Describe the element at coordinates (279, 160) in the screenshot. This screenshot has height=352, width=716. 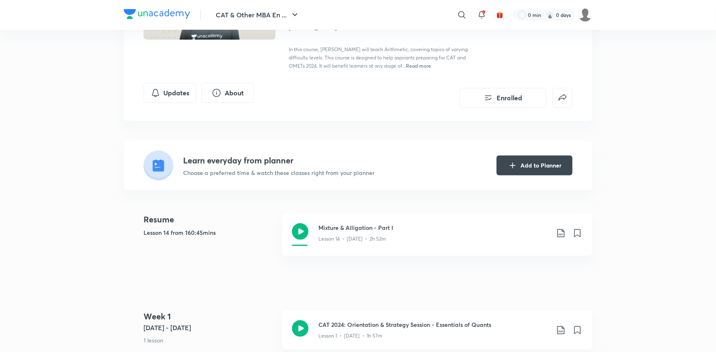
I see `h4: Learn everyday from planner` at that location.